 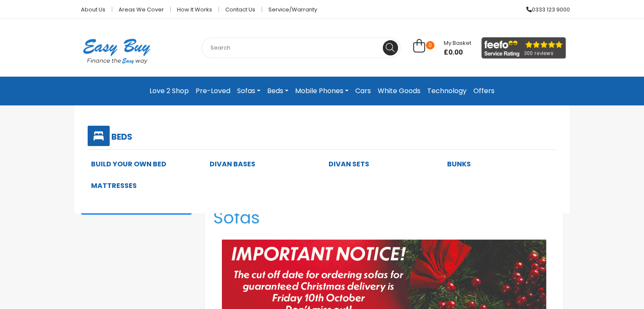 I want to click on a: White Goods, so click(x=399, y=91).